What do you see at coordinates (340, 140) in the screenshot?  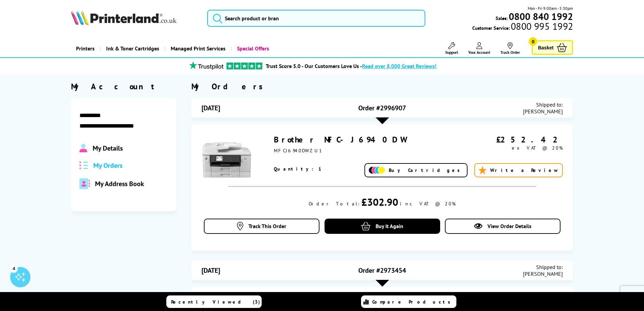 I see `a: Brother MFC-J6940DW` at bounding box center [340, 140].